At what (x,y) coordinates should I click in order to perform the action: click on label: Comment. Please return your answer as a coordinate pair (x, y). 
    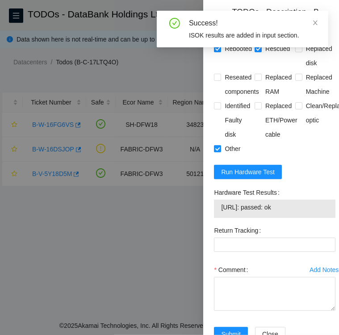
    Looking at the image, I should click on (233, 270).